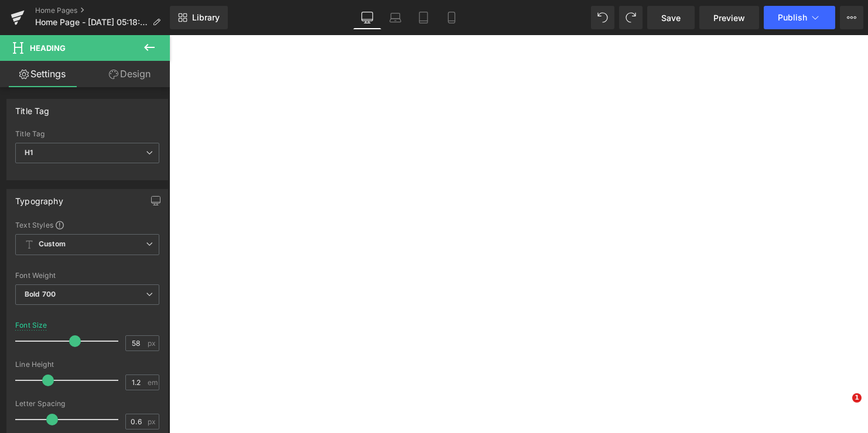 The image size is (868, 433). What do you see at coordinates (729, 18) in the screenshot?
I see `a: Preview` at bounding box center [729, 18].